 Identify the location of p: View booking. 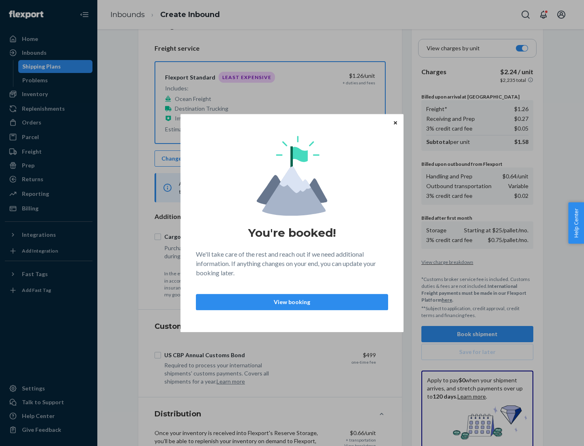
(292, 302).